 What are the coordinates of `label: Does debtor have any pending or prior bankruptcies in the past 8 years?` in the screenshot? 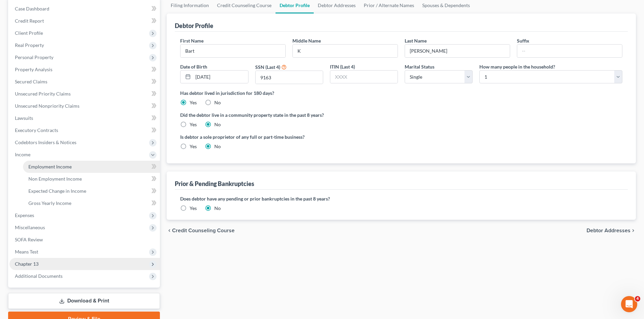 It's located at (401, 199).